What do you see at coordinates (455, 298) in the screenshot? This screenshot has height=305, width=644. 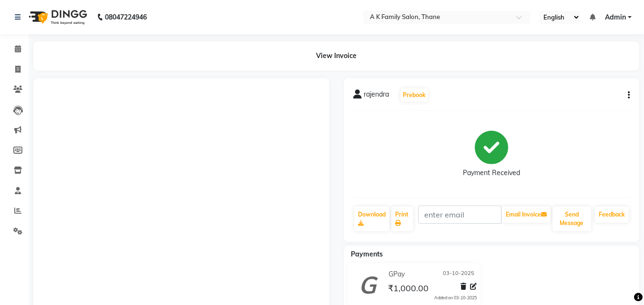 I see `div: Added on 03-10-2025` at bounding box center [455, 298].